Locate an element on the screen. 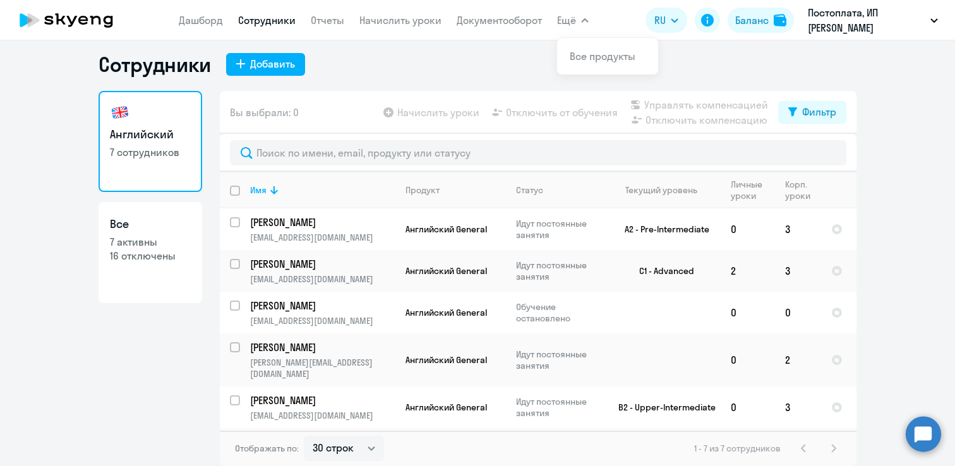 The width and height of the screenshot is (955, 466). td: C1 - Advanced is located at coordinates (662, 271).